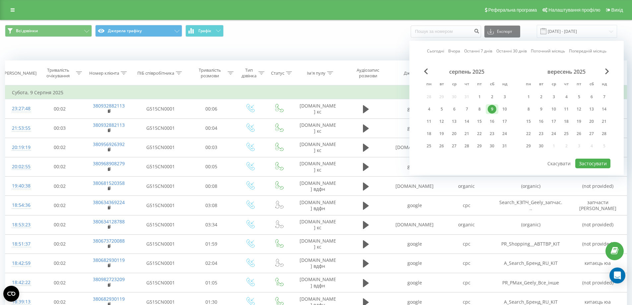 The image size is (632, 305). What do you see at coordinates (467, 109) in the screenshot?
I see `div: чт 7 серп 2025 р.` at bounding box center [467, 109].